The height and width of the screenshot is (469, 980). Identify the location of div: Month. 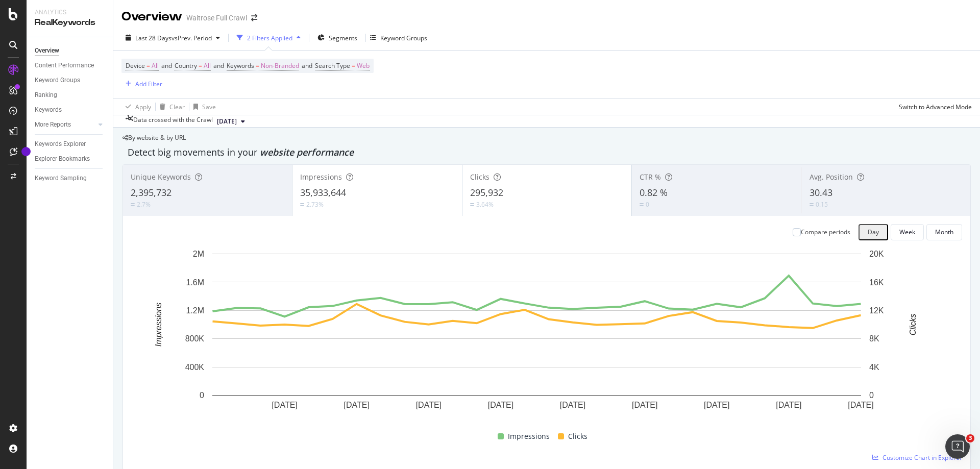
(944, 232).